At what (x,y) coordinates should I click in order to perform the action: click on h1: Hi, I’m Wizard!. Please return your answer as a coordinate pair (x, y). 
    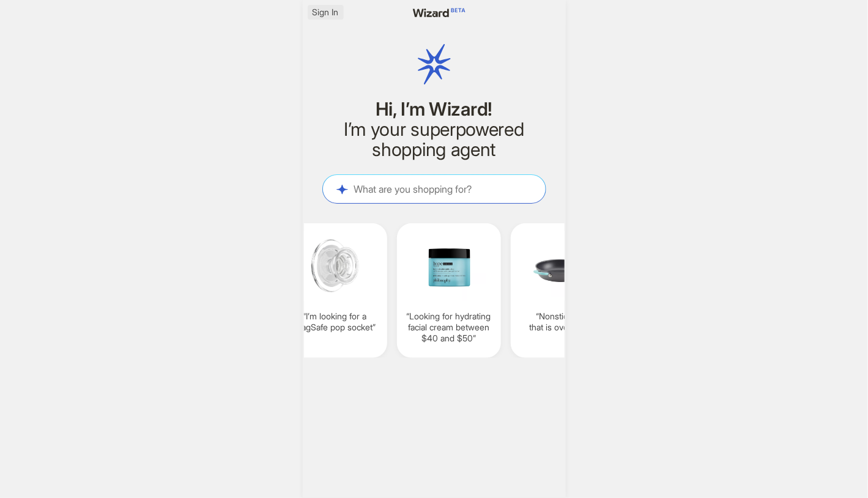
    Looking at the image, I should click on (434, 109).